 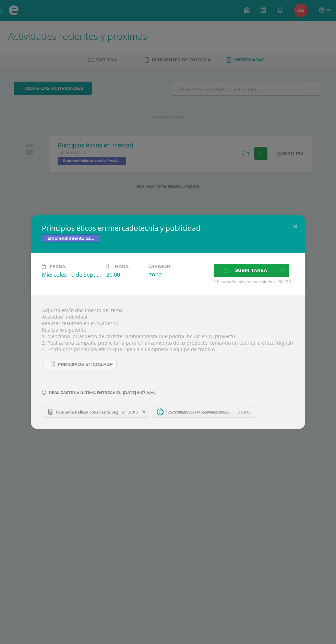 What do you see at coordinates (125, 275) in the screenshot?
I see `div: 20:00` at bounding box center [125, 275].